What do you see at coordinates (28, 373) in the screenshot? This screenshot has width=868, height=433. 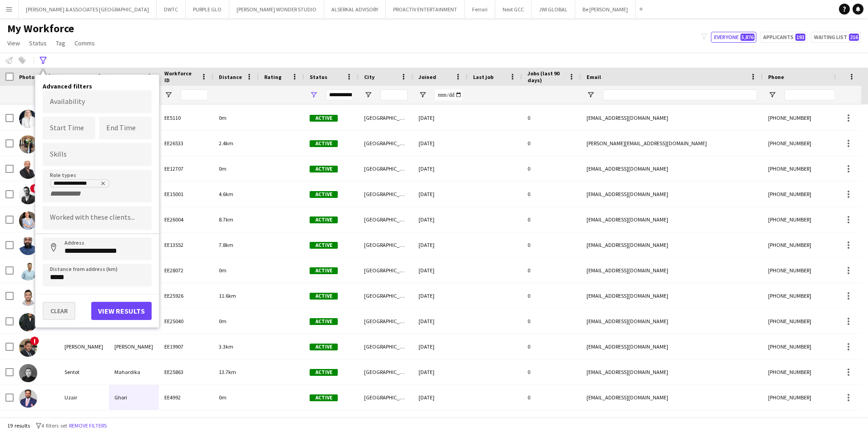 I see `img: Sentot Mahardika` at bounding box center [28, 373].